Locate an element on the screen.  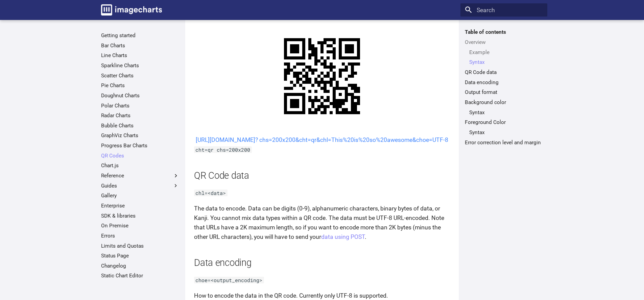
a: Getting started is located at coordinates (140, 35).